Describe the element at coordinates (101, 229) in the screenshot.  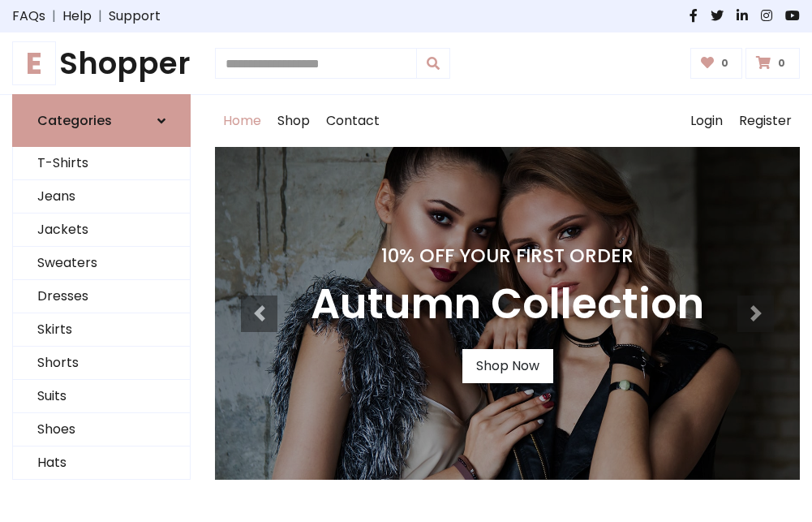
I see `a: Jackets` at that location.